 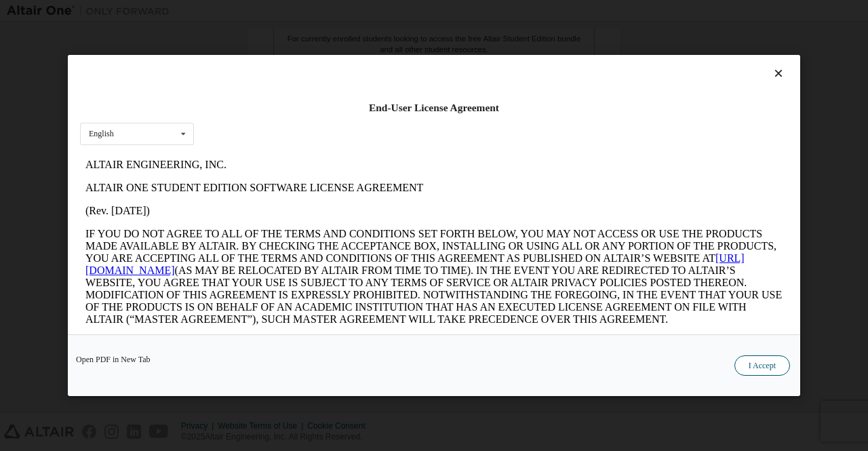 What do you see at coordinates (762, 365) in the screenshot?
I see `button: I Accept` at bounding box center [762, 365].